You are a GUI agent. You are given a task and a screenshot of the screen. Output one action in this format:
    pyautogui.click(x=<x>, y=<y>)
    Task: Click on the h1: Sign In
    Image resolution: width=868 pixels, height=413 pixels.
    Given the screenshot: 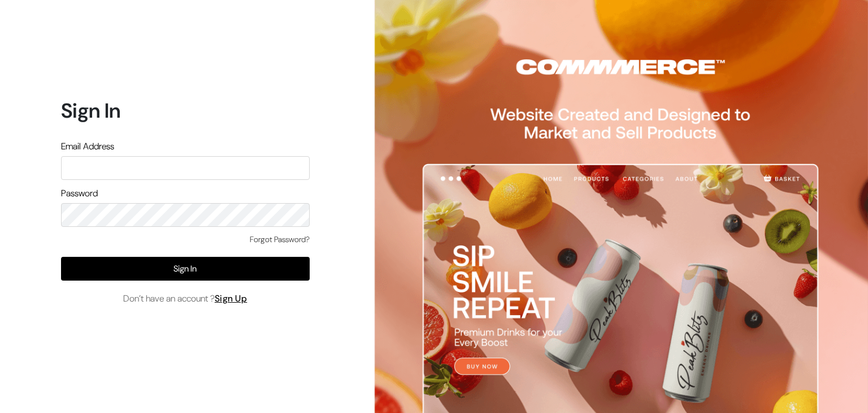 What is the action you would take?
    pyautogui.click(x=186, y=110)
    